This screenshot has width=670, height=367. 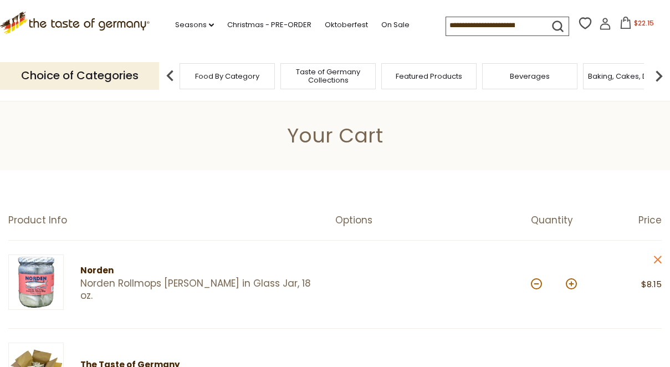 What do you see at coordinates (172, 220) in the screenshot?
I see `div: Product Info` at bounding box center [172, 220].